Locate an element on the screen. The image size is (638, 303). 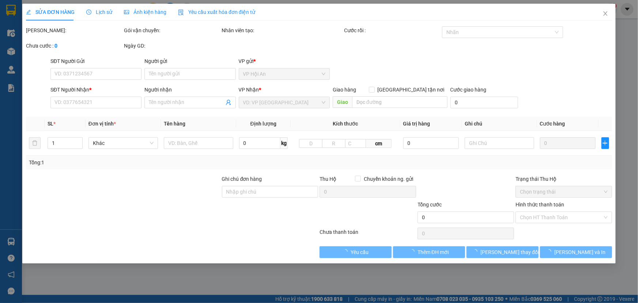
li: VP Bến Xe Nước Ngầm is located at coordinates (27, 39).